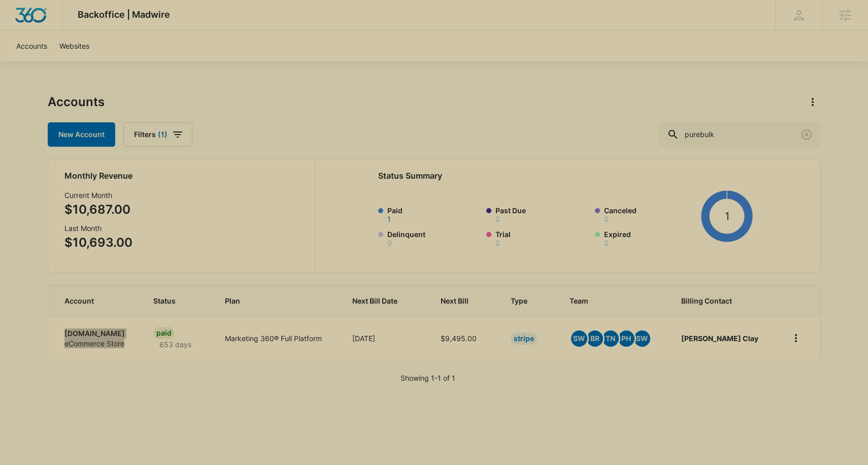  Describe the element at coordinates (389, 219) in the screenshot. I see `button: Paid` at that location.